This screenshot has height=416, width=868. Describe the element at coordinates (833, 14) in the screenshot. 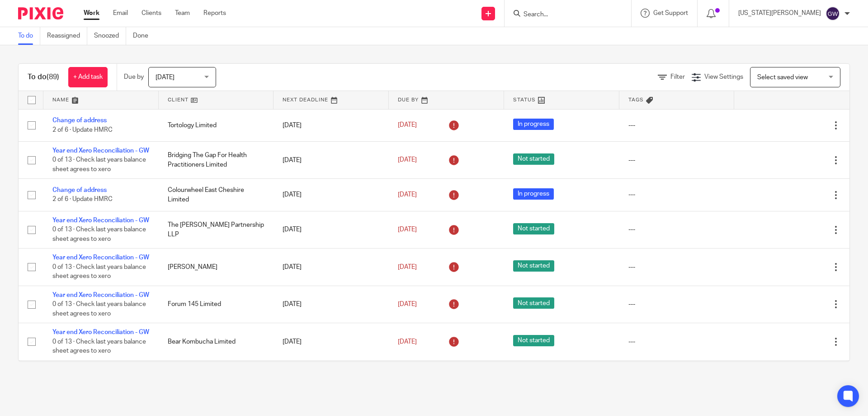

I see `img: svg%3E` at that location.